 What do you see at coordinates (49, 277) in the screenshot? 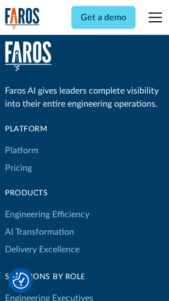
I see `div: Solutions by Role` at bounding box center [49, 277].